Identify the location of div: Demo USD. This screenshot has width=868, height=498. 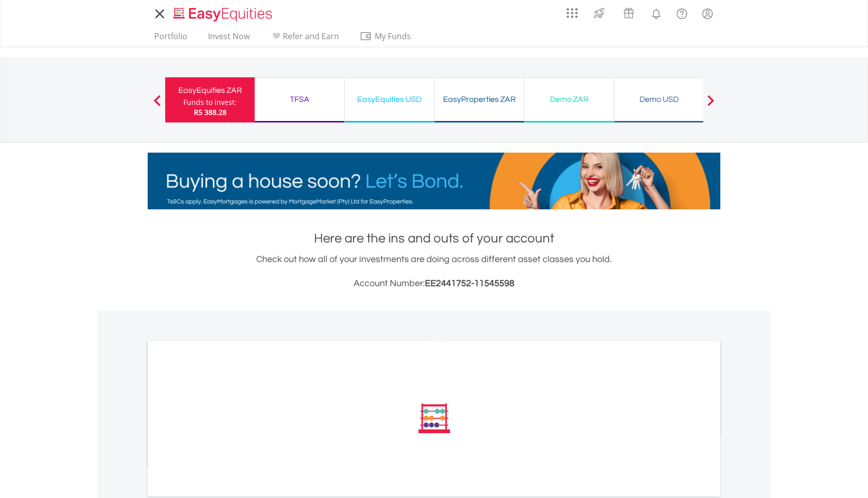
(659, 99).